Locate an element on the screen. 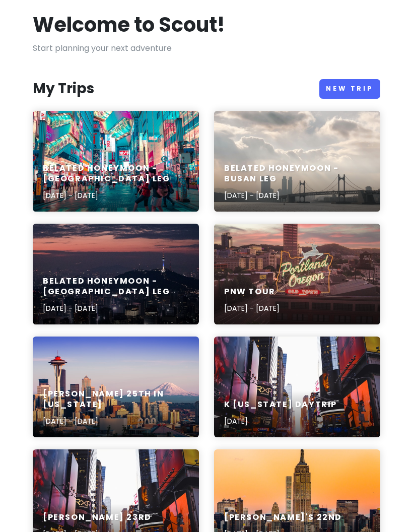 The height and width of the screenshot is (532, 413). h6: PNW Tour is located at coordinates (252, 292).